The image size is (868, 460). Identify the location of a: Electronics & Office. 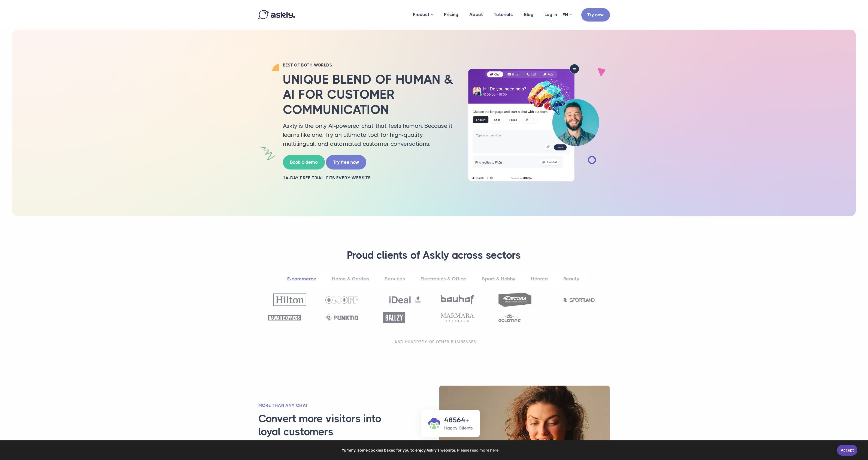
(443, 279).